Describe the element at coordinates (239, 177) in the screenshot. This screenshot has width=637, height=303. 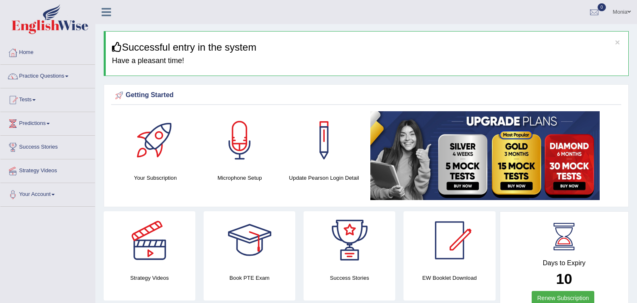
I see `h4: Microphone Setup` at that location.